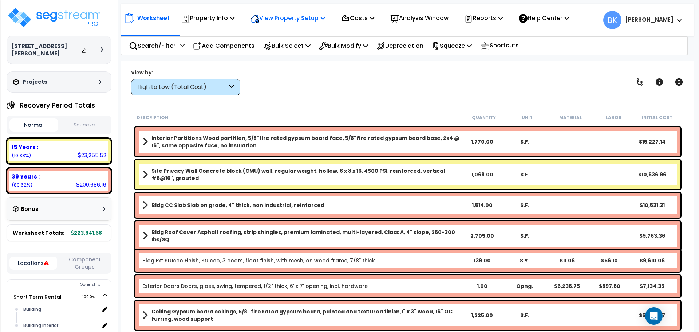  Describe the element at coordinates (544, 18) in the screenshot. I see `p: Help Center` at that location.